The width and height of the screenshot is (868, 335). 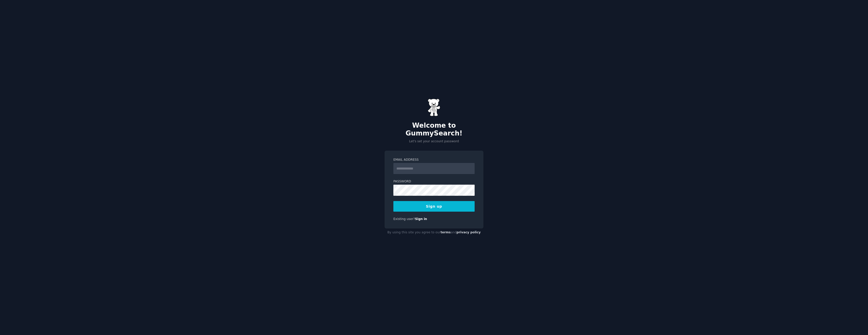 I want to click on label: Email Address, so click(x=434, y=160).